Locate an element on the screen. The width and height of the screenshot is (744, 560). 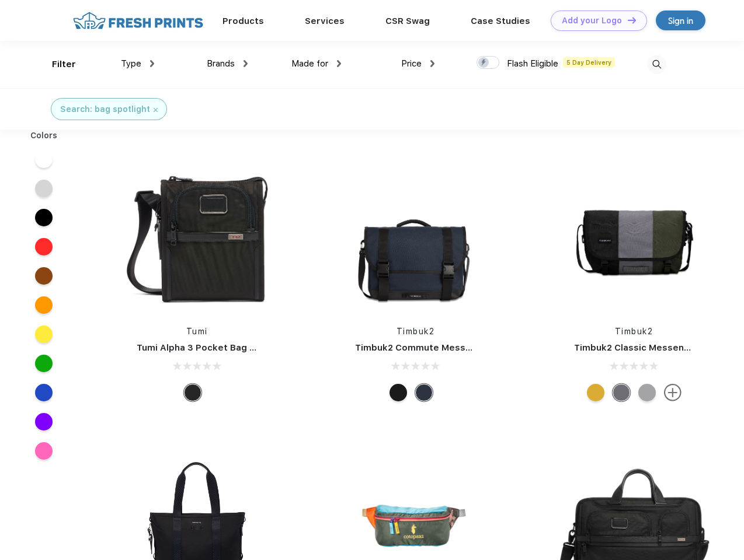
img: DT is located at coordinates (632, 20).